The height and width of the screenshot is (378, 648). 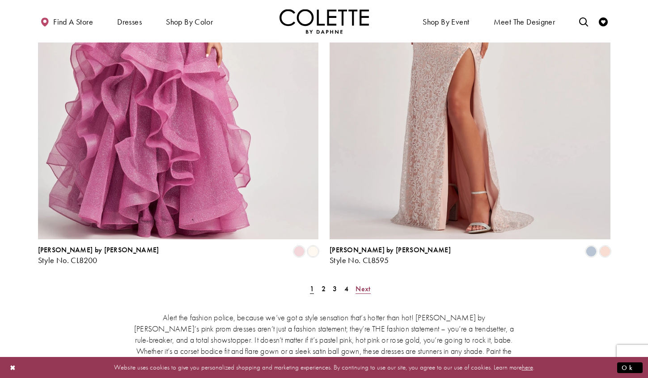 What do you see at coordinates (583, 21) in the screenshot?
I see `a: Toggle search` at bounding box center [583, 21].